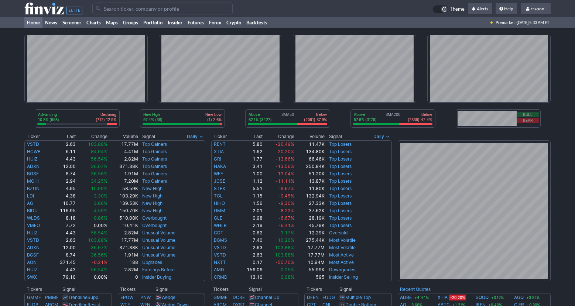 Image resolution: width=575 pixels, height=306 pixels. What do you see at coordinates (310, 167) in the screenshot?
I see `td: 250.84K` at bounding box center [310, 167].